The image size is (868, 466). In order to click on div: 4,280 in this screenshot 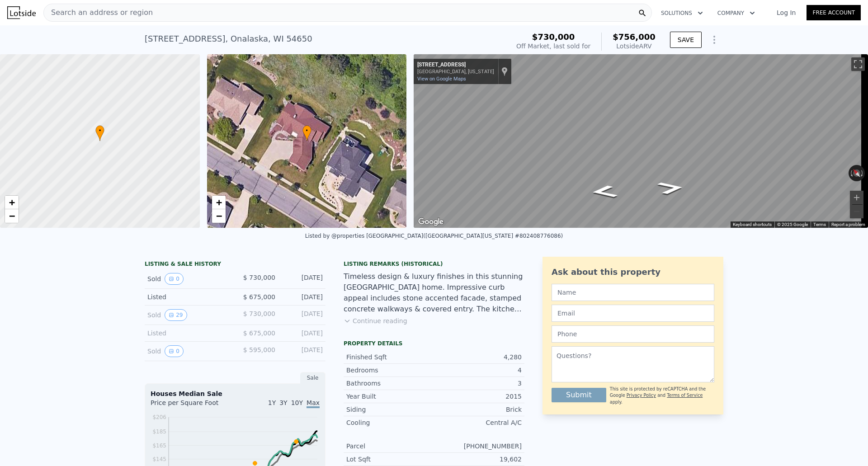, I will do `click(478, 357)`.